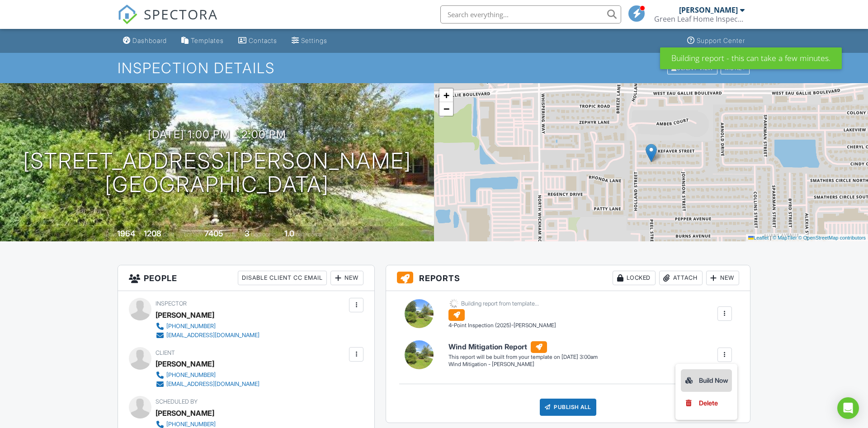 Image resolution: width=868 pixels, height=428 pixels. I want to click on h3: People, so click(246, 278).